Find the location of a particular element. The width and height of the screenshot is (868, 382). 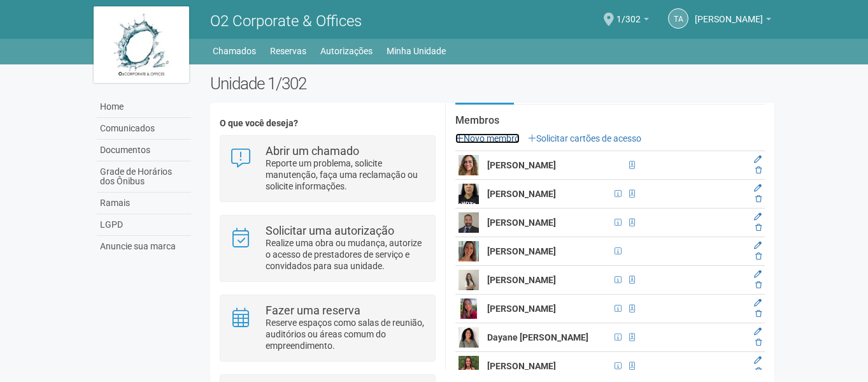

a: Home is located at coordinates (144, 107).